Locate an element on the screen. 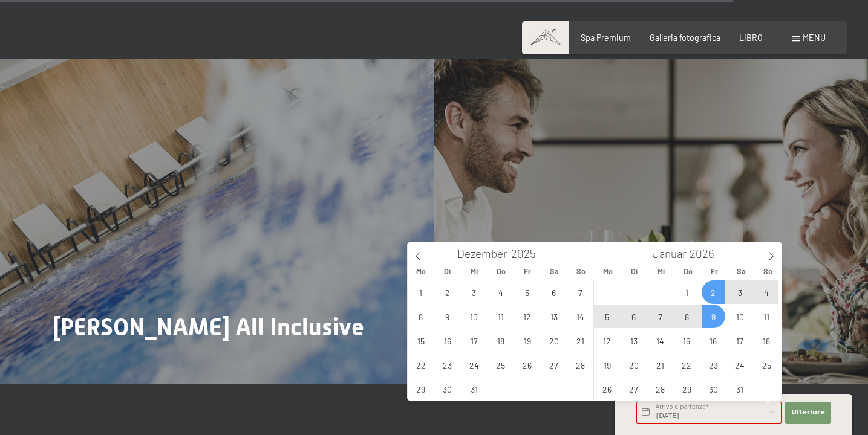 The width and height of the screenshot is (868, 435). span: Dezember 13, 2025 is located at coordinates (553, 316).